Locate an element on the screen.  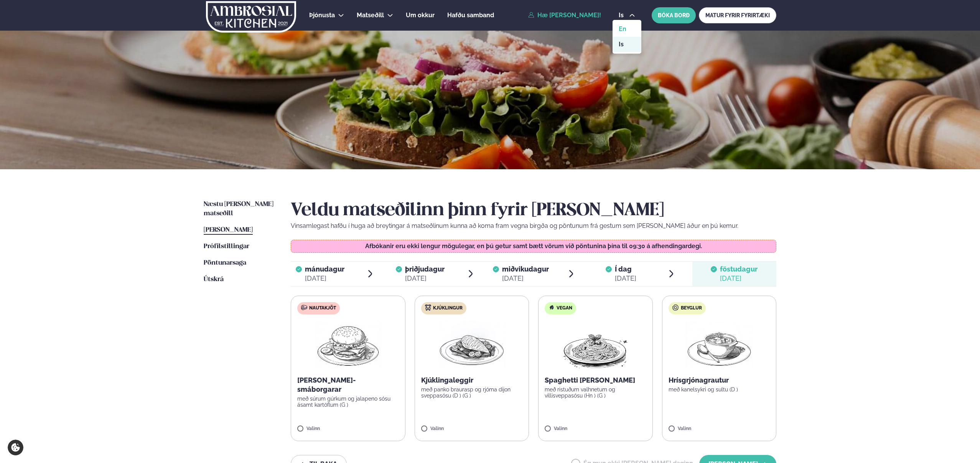
span: miðvikudagur is located at coordinates (526, 269).